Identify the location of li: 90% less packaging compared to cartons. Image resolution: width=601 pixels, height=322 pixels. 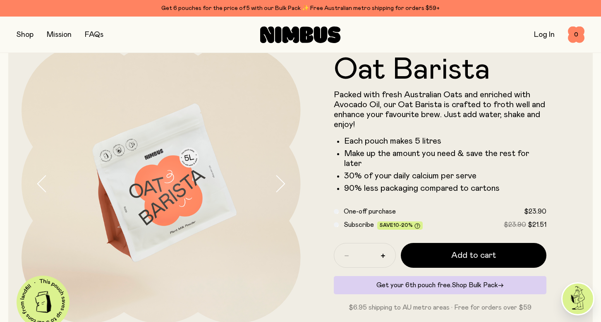
(445, 188).